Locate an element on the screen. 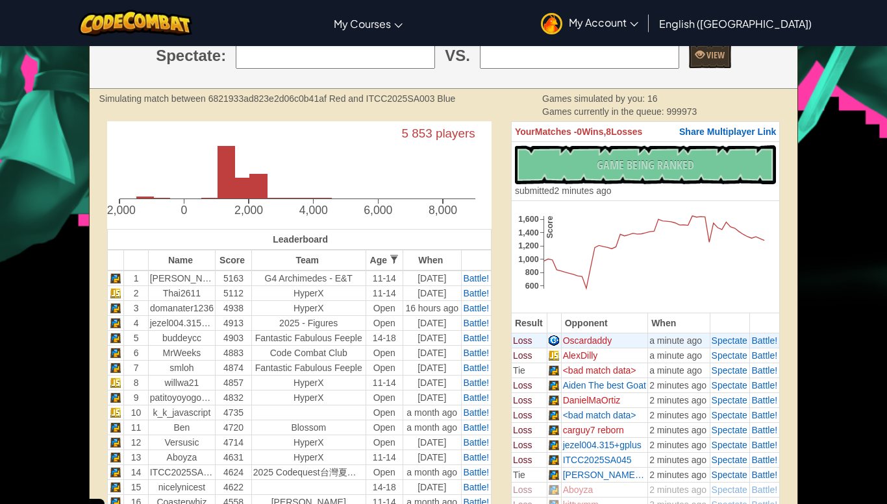  th: Team is located at coordinates (308, 260).